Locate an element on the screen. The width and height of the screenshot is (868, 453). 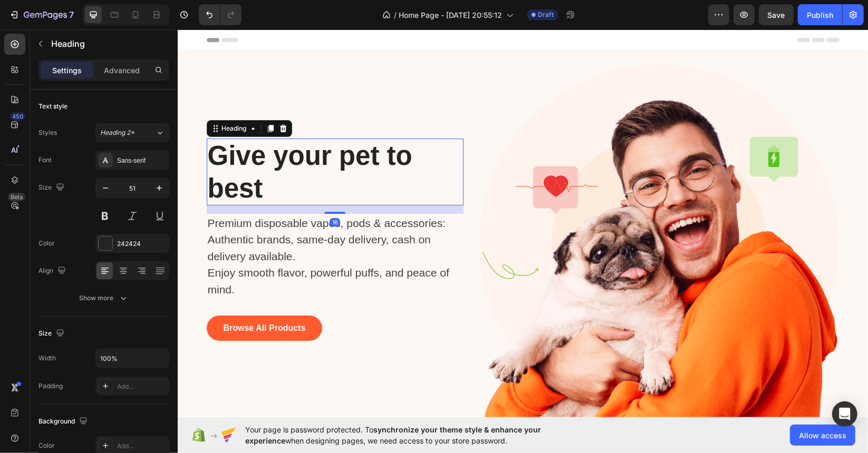
span: Heading 2* is located at coordinates (117, 133).